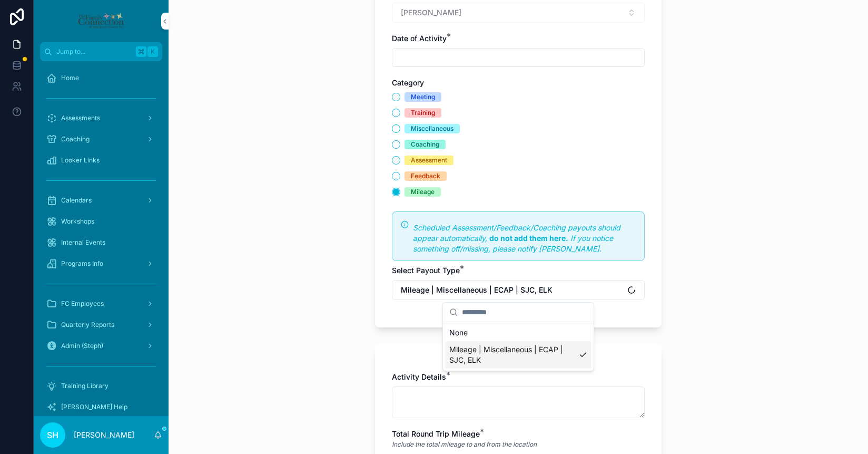 The image size is (868, 454). What do you see at coordinates (102, 243) in the screenshot?
I see `a: Internal Events` at bounding box center [102, 243].